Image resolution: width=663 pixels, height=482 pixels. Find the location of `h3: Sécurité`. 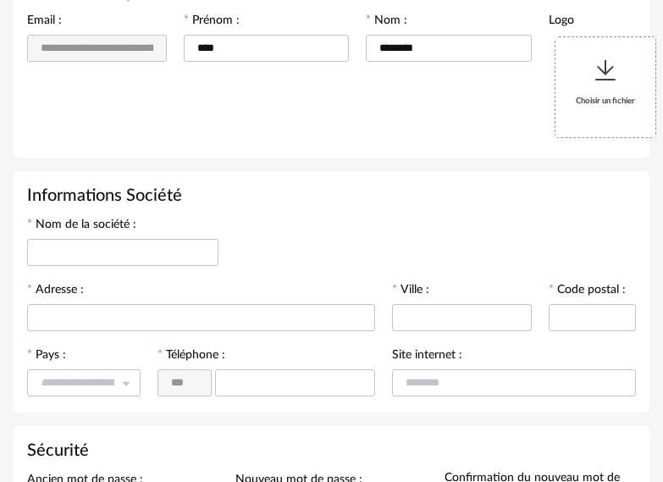

h3: Sécurité is located at coordinates (331, 451).